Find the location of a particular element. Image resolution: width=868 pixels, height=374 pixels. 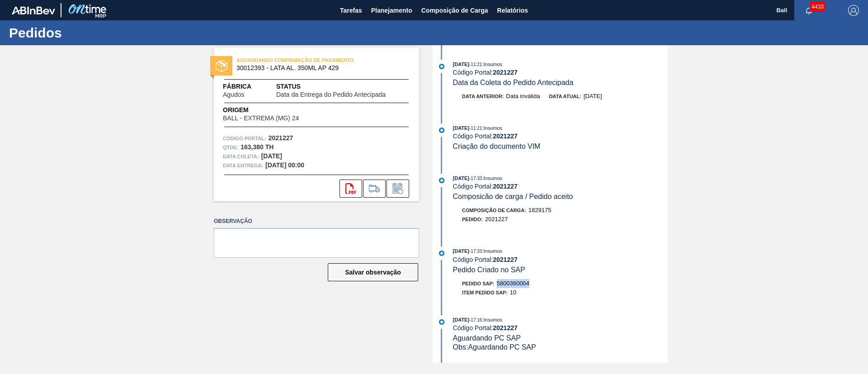

span: Data anterior: is located at coordinates (483, 96).